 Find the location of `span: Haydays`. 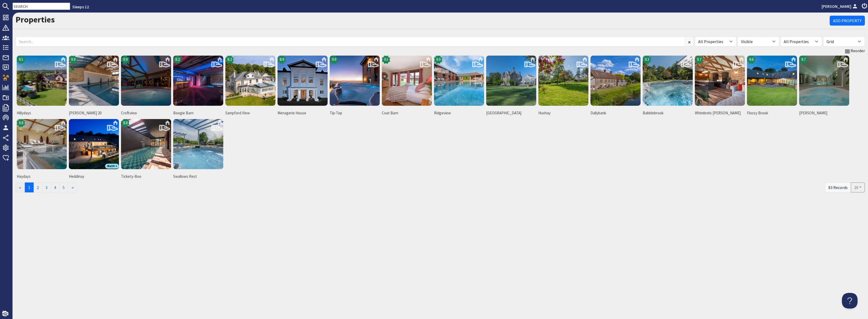

span: Haydays is located at coordinates (42, 177).